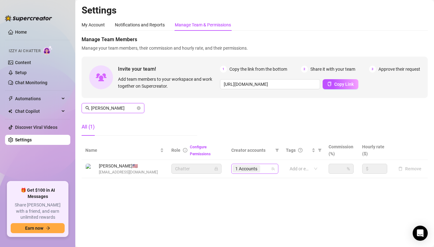  I want to click on h2: Settings, so click(255, 10).